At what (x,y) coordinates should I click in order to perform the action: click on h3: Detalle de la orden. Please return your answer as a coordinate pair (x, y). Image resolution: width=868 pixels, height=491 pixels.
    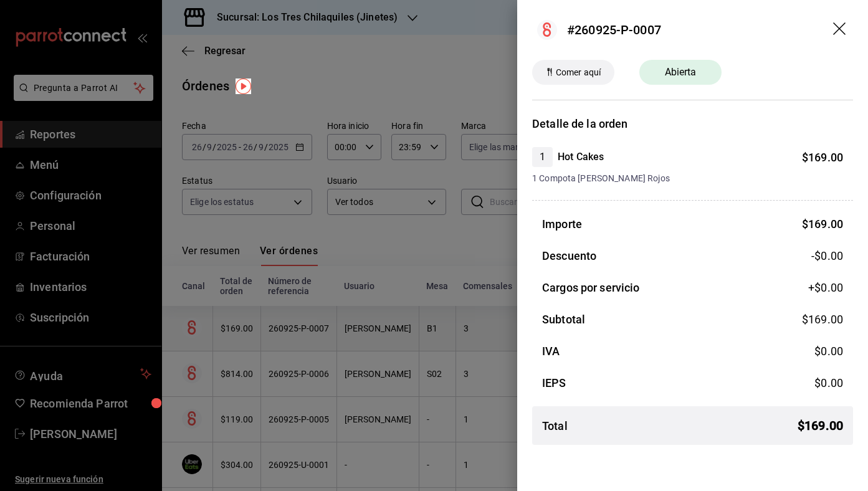
    Looking at the image, I should click on (692, 124).